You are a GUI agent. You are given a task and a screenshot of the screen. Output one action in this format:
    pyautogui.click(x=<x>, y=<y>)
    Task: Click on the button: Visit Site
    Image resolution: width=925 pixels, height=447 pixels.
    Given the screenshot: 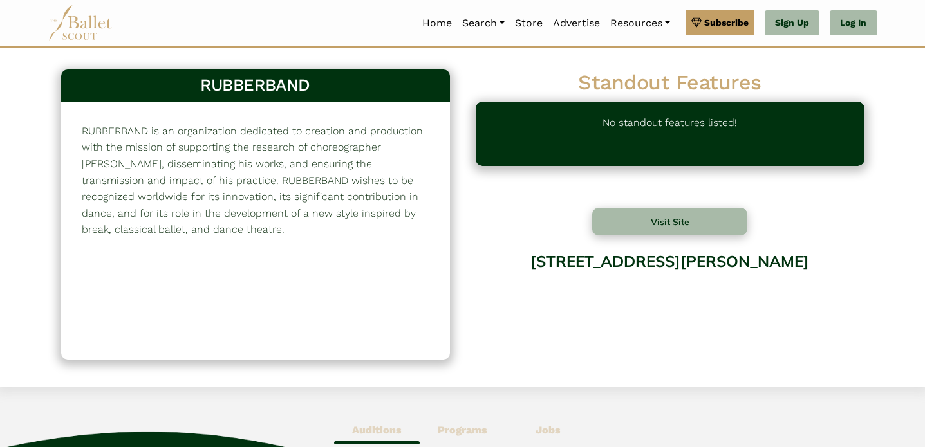 What is the action you would take?
    pyautogui.click(x=670, y=221)
    